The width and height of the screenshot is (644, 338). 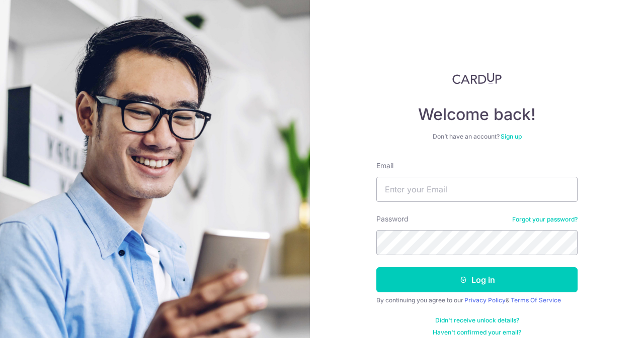 What do you see at coordinates (545, 219) in the screenshot?
I see `a: Forgot your password?` at bounding box center [545, 219].